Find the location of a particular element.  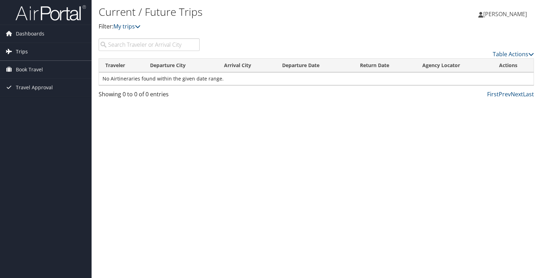

span: Dashboards is located at coordinates (30, 34).